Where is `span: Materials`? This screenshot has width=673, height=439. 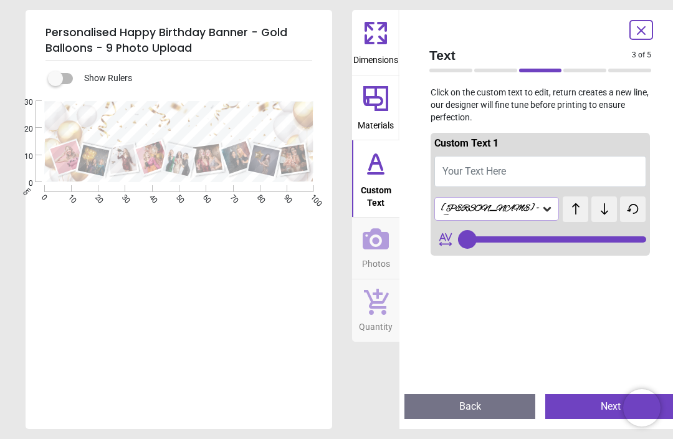
span: Materials is located at coordinates (376, 123).